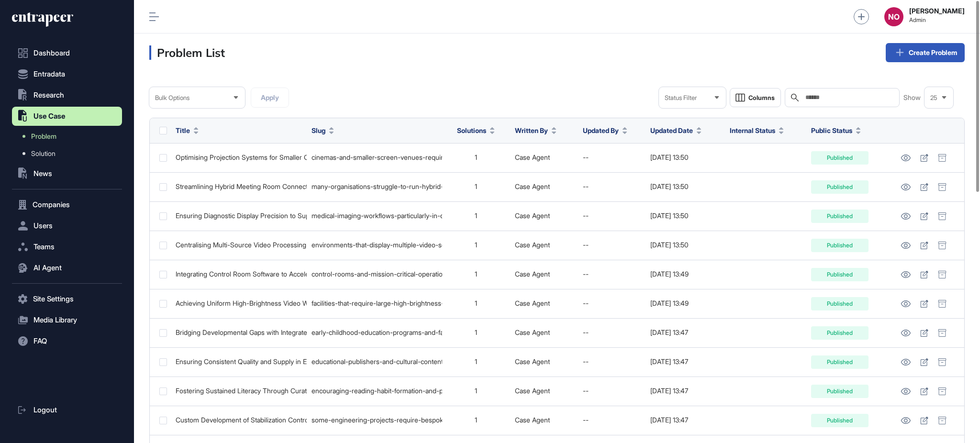 The height and width of the screenshot is (443, 980). Describe the element at coordinates (239, 420) in the screenshot. I see `div: Custom Development of Stabilization Controllers and IMUs for Unique Engineering Constraints` at that location.